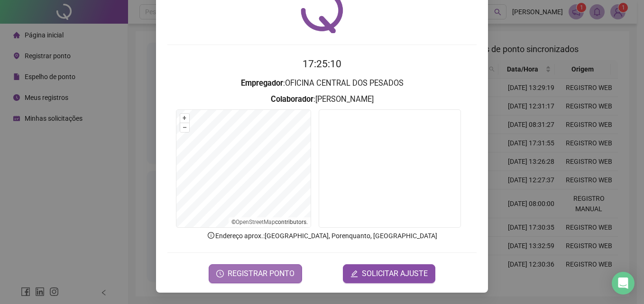 This screenshot has height=304, width=644. Describe the element at coordinates (261, 83) in the screenshot. I see `strong: Empregador` at that location.